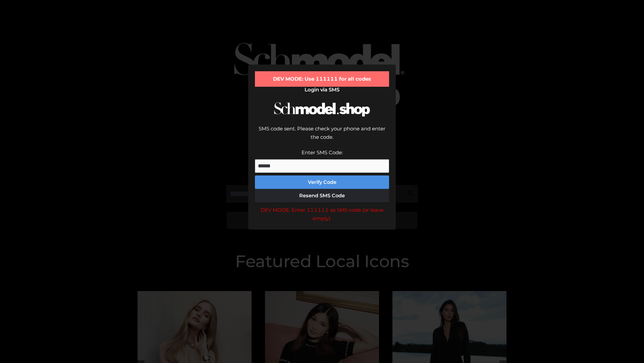 The height and width of the screenshot is (363, 644). What do you see at coordinates (322, 90) in the screenshot?
I see `h2: Login via SMS` at bounding box center [322, 90].